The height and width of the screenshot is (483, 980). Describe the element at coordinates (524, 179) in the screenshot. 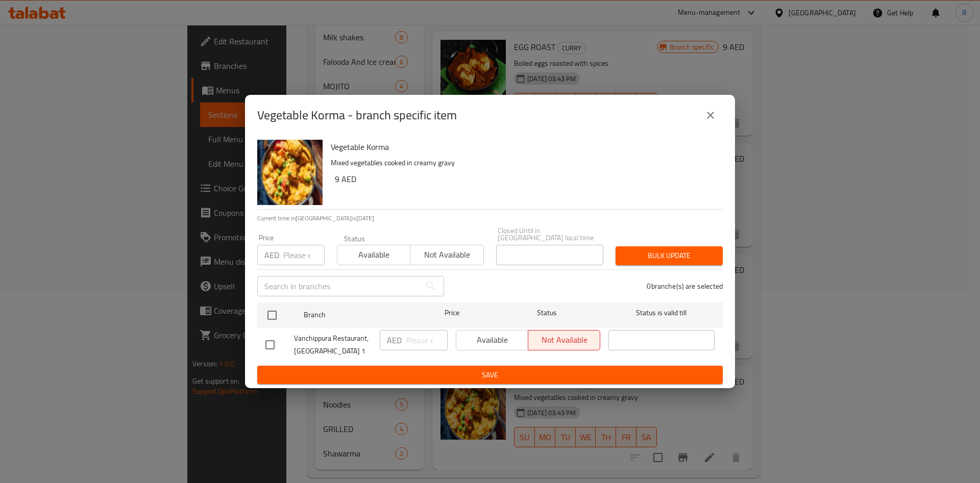

I see `h6: 9 AED` at that location.